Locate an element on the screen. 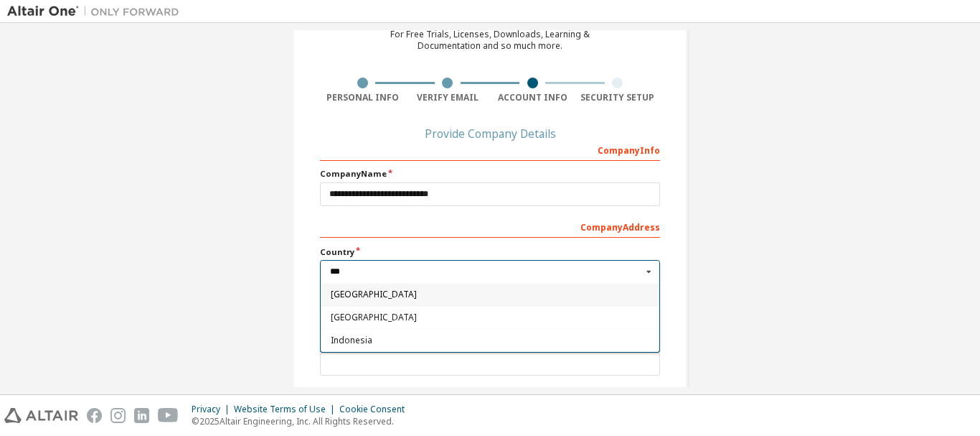 The image size is (980, 436). img: facebook.svg is located at coordinates (94, 415).